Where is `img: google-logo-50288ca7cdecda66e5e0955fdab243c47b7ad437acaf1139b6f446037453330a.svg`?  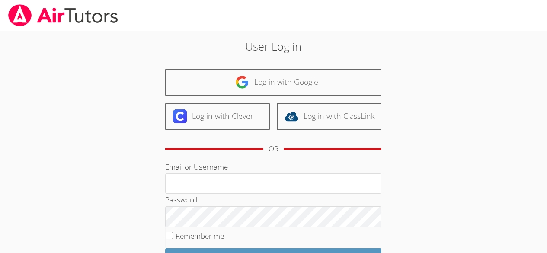 img: google-logo-50288ca7cdecda66e5e0955fdab243c47b7ad437acaf1139b6f446037453330a.svg is located at coordinates (242, 82).